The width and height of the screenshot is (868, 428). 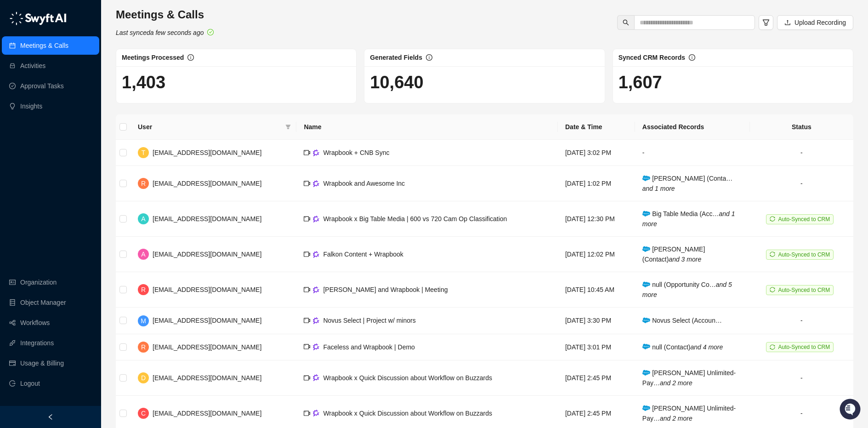 I want to click on span: check-circle, so click(x=211, y=32).